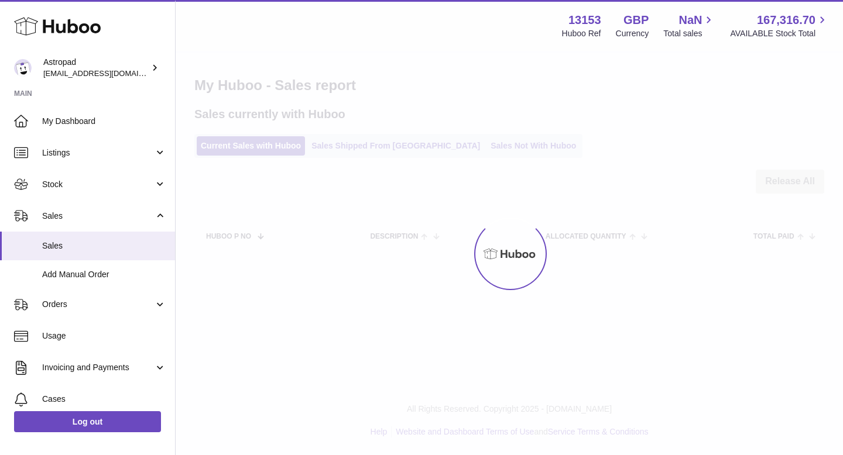 The height and width of the screenshot is (455, 843). What do you see at coordinates (585, 20) in the screenshot?
I see `strong: 13153` at bounding box center [585, 20].